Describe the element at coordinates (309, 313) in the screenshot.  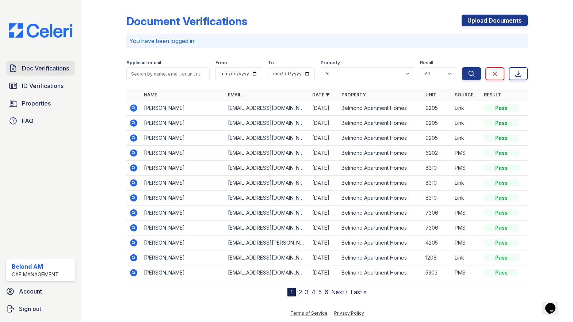
I see `a: Terms of Service` at that location.